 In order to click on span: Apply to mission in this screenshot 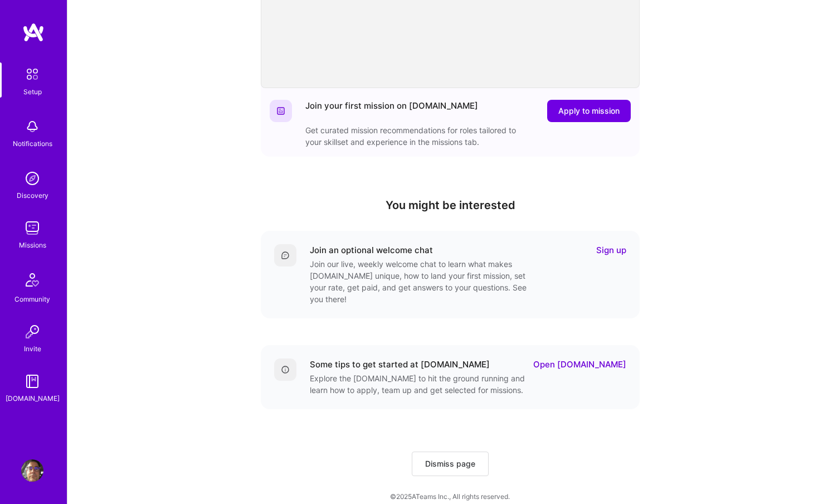, I will do `click(589, 111)`.